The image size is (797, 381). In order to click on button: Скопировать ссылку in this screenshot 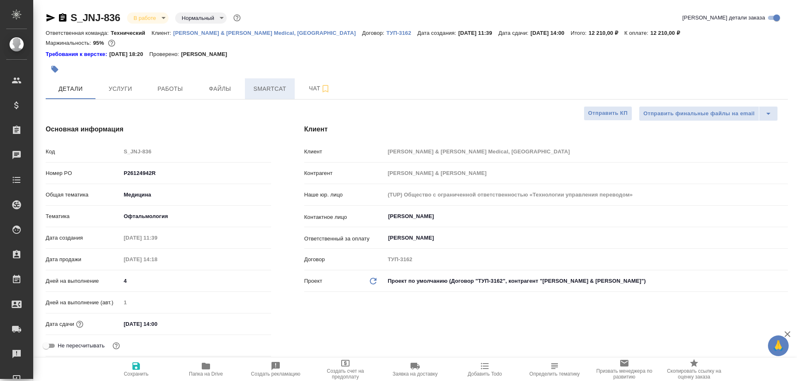, I will do `click(63, 18)`.